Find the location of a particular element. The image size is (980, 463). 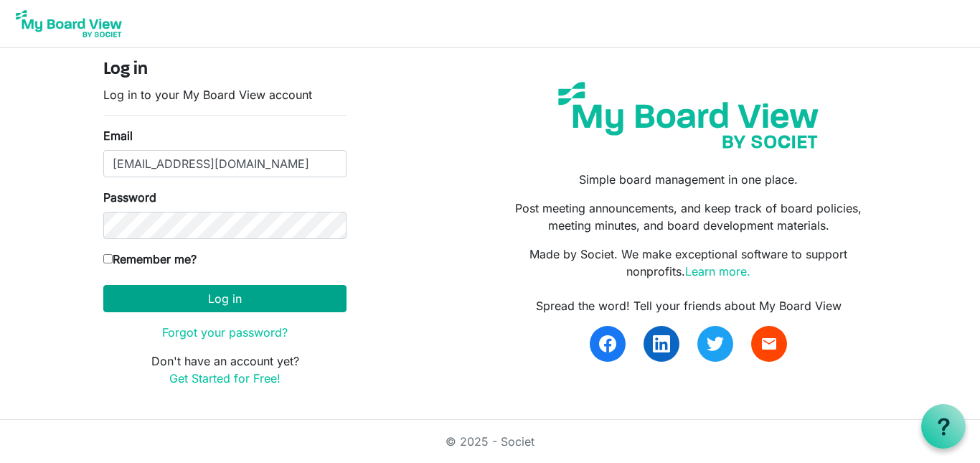

div: Spread the word! Tell your friends about My Board View is located at coordinates (689, 306).